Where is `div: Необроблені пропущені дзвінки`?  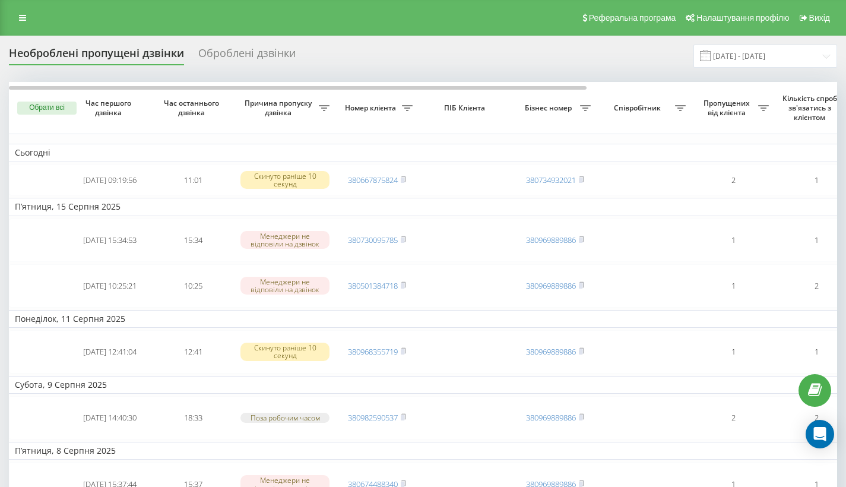 div: Необроблені пропущені дзвінки is located at coordinates (96, 56).